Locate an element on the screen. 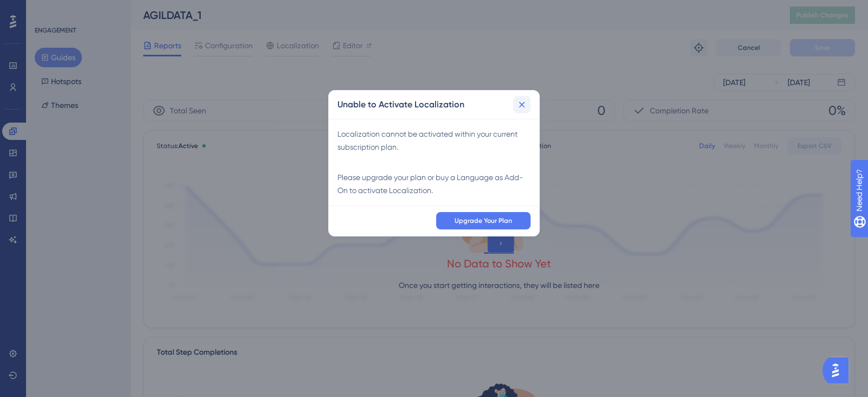  div: Localization cannot be activated within your current subscription plan. is located at coordinates (434, 141).